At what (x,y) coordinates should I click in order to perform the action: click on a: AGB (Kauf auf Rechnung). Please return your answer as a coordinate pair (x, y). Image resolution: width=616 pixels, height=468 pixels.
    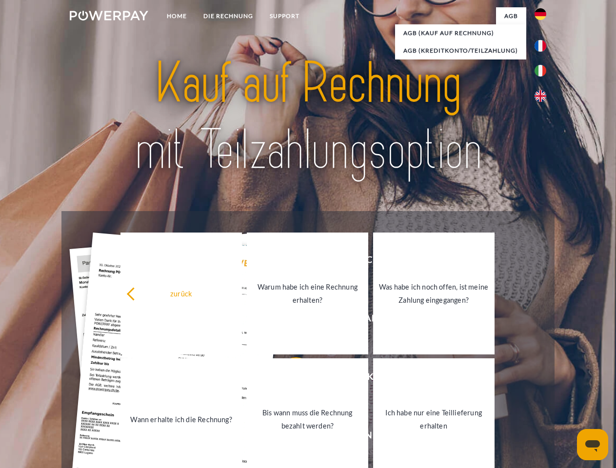
    Looking at the image, I should click on (461, 33).